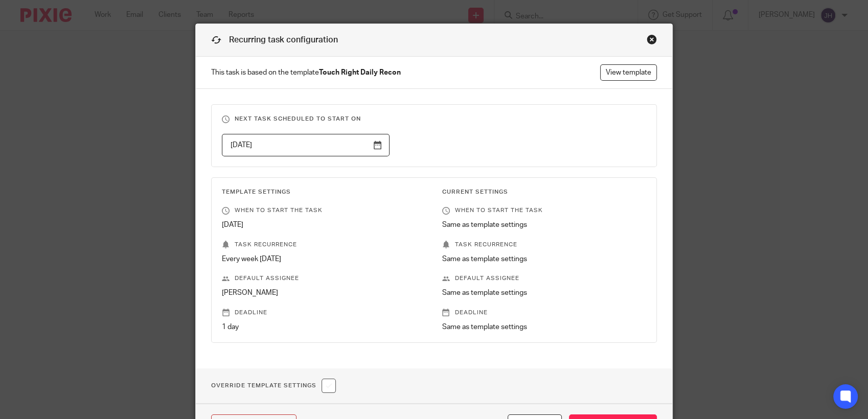 This screenshot has width=868, height=419. I want to click on p: 1 day, so click(324, 327).